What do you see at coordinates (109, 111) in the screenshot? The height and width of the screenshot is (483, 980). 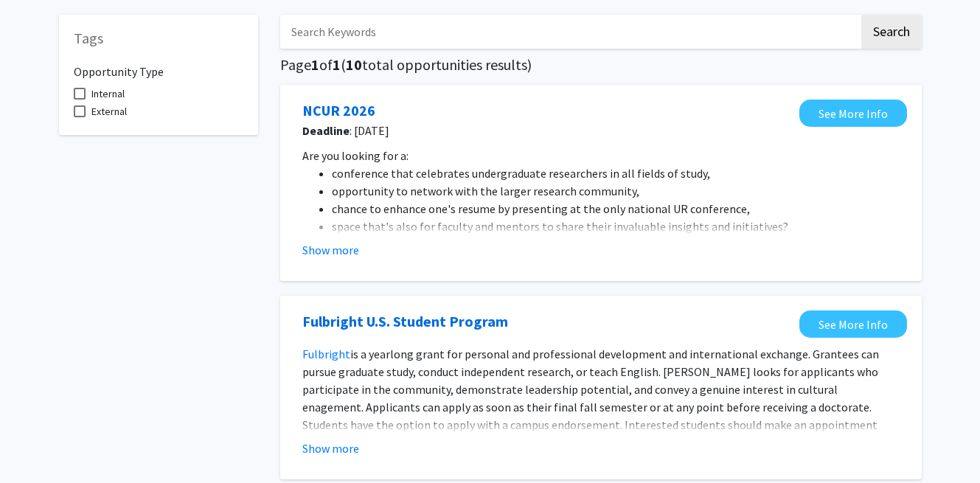 I see `span: External` at bounding box center [109, 111].